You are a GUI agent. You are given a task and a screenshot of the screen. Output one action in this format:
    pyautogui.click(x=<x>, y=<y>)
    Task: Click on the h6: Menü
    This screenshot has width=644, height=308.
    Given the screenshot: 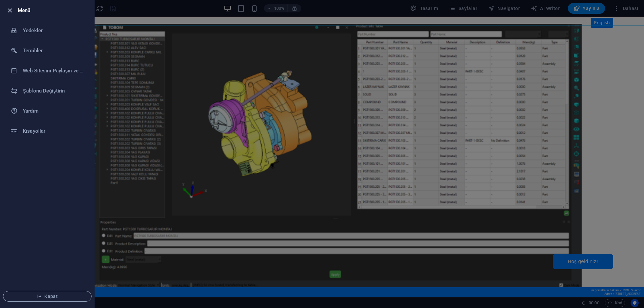 What is the action you would take?
    pyautogui.click(x=53, y=10)
    